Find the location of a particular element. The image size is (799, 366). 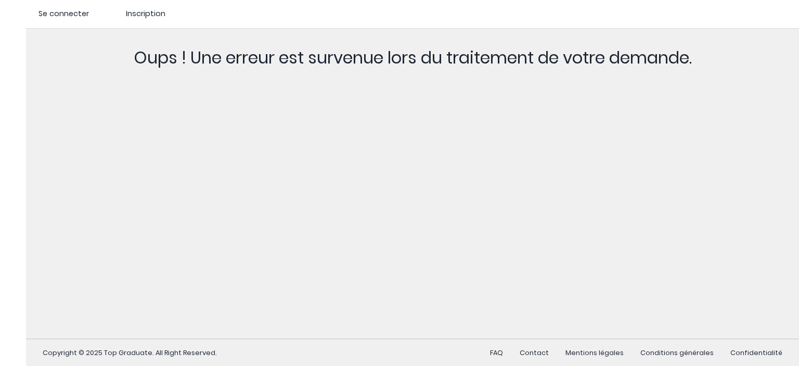

a: Inscription is located at coordinates (146, 14).